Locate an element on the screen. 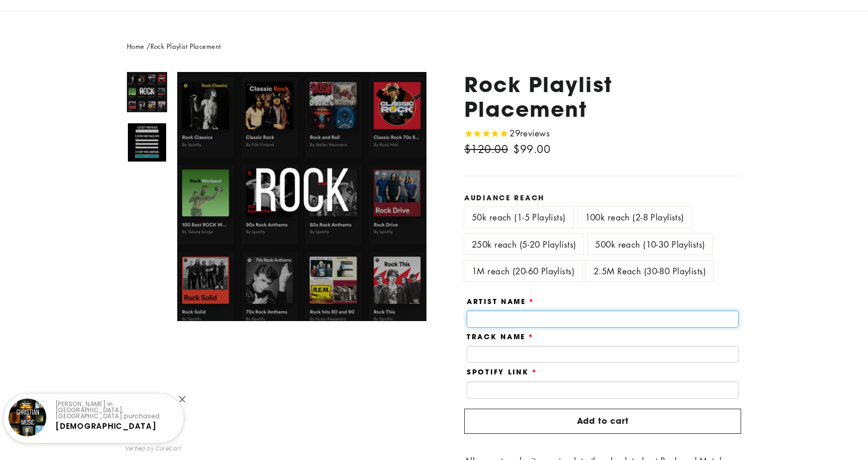  label: 2.5M Reach (30-80 Playlists) is located at coordinates (650, 271).